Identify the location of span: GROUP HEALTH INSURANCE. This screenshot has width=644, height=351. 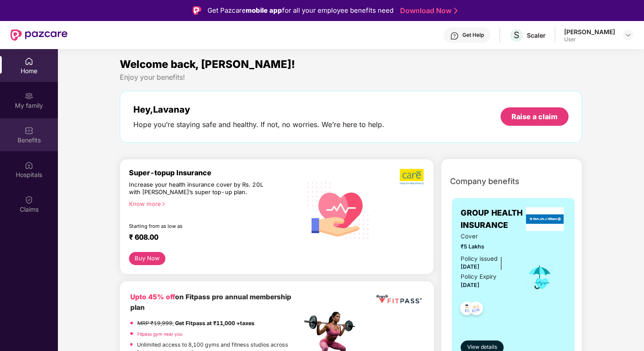
(493, 219).